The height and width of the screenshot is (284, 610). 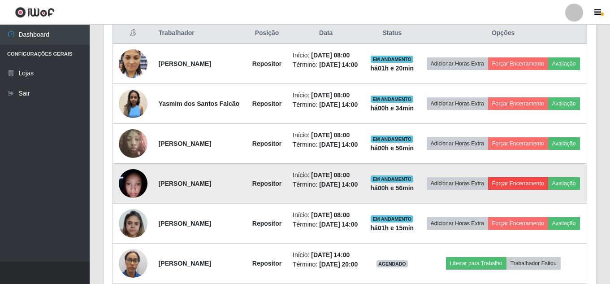 What do you see at coordinates (133, 183) in the screenshot?
I see `img: 1753224440001.jpeg` at bounding box center [133, 183].